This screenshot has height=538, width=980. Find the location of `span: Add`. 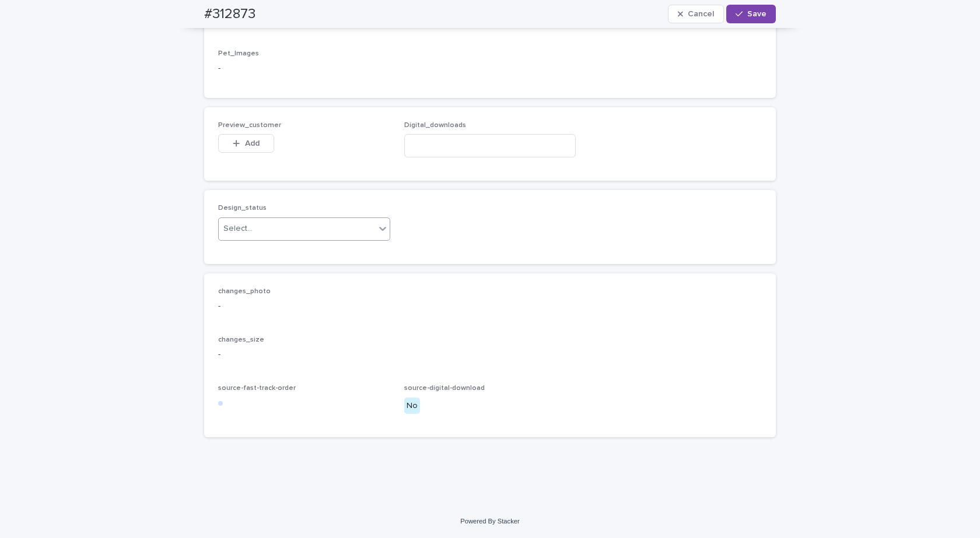

span: Add is located at coordinates (252, 143).